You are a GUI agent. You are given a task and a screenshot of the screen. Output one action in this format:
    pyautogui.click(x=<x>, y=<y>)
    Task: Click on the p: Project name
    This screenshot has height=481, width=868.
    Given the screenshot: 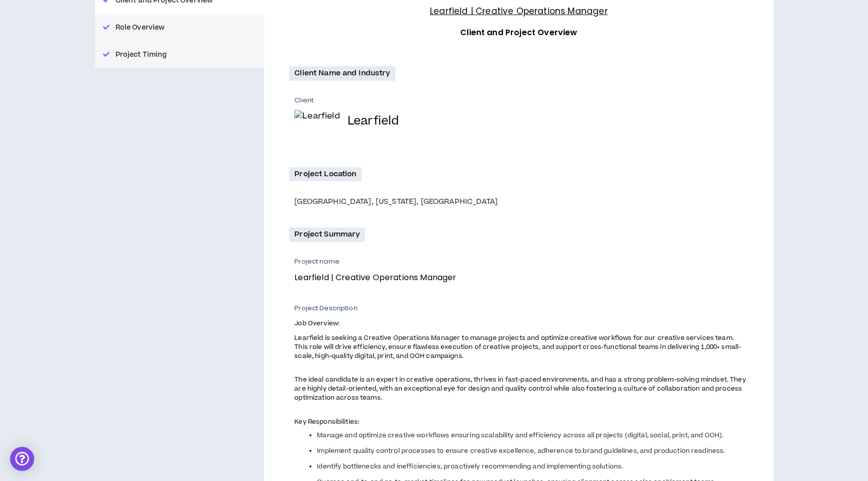 What is the action you would take?
    pyautogui.click(x=517, y=262)
    